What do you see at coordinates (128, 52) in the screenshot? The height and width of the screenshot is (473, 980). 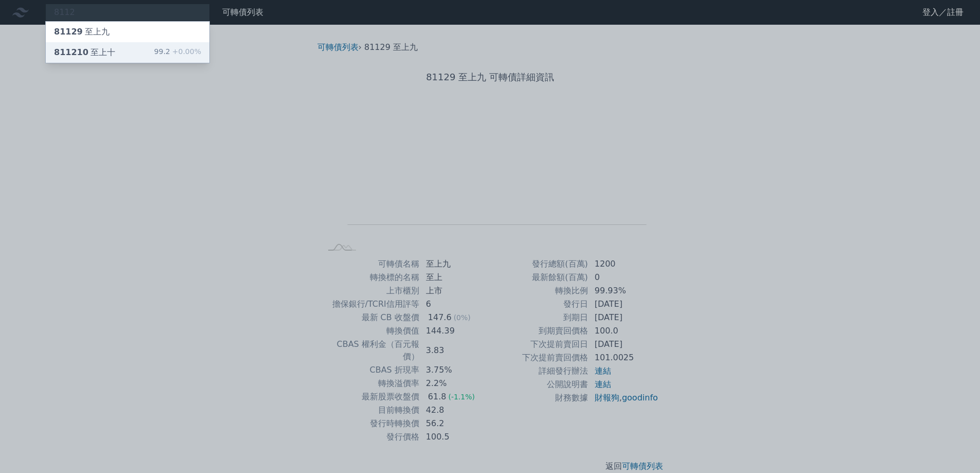 I see `a: 811210至上十 99.2+0.00%` at bounding box center [128, 52].